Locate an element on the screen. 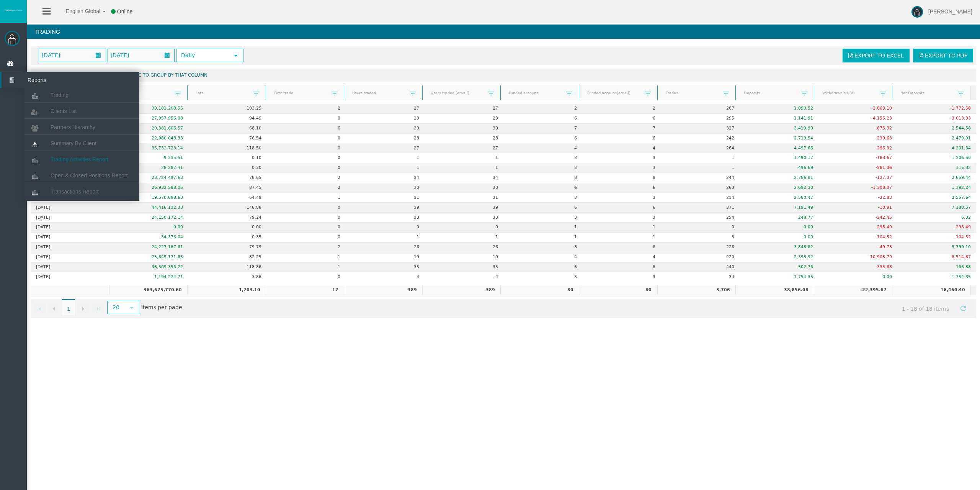  td: 26 is located at coordinates (385, 247).